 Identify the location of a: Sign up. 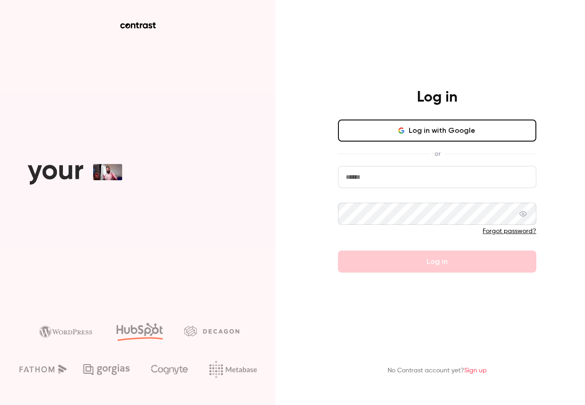
(476, 370).